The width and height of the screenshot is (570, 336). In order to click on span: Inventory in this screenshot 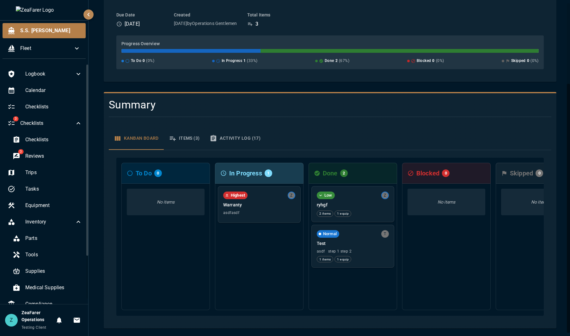, I will do `click(50, 222)`.